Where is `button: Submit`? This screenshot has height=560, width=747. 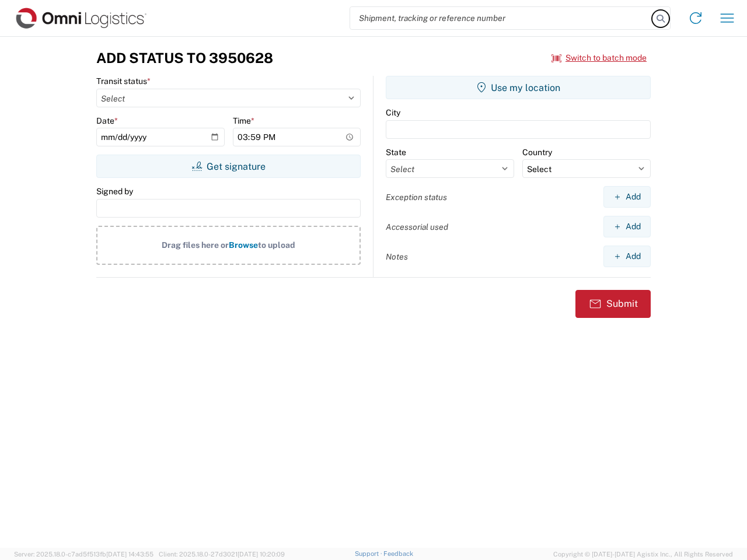 button: Submit is located at coordinates (613, 304).